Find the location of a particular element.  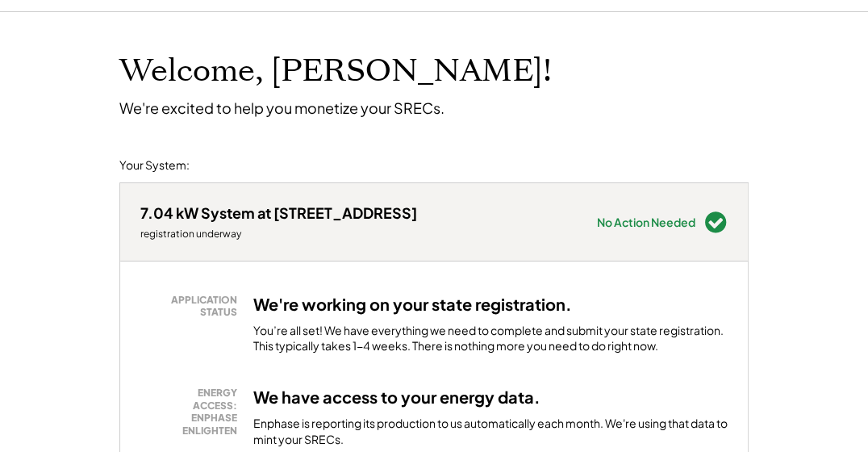

div: APPLICATION STATUS is located at coordinates (193, 306).